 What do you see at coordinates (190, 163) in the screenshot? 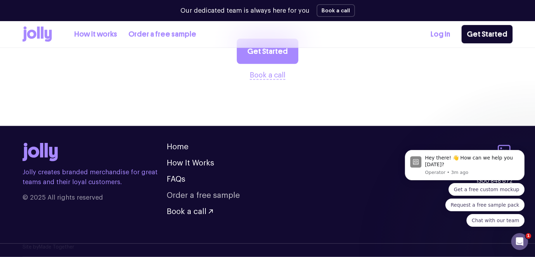
I see `a: How It Works` at bounding box center [190, 163].